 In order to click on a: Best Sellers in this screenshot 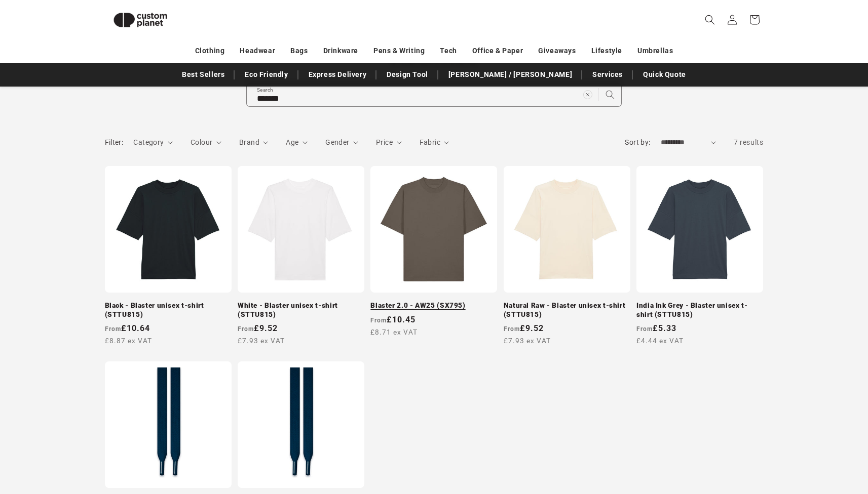, I will do `click(203, 74)`.